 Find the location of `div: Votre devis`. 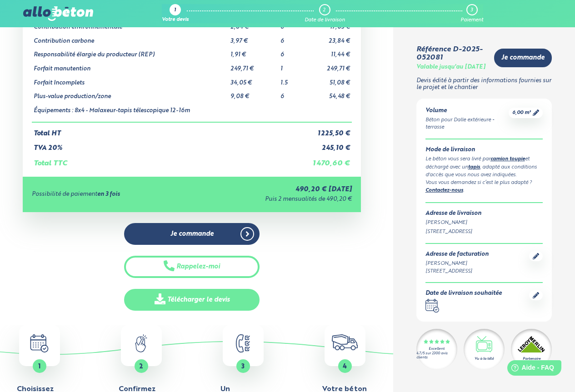

div: Votre devis is located at coordinates (175, 20).